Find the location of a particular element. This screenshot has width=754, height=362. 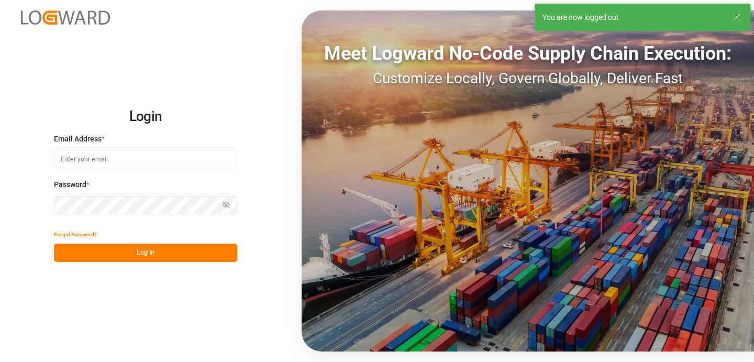

div: Meet Logward No-Code Supply Chain Execution: is located at coordinates (528, 53).